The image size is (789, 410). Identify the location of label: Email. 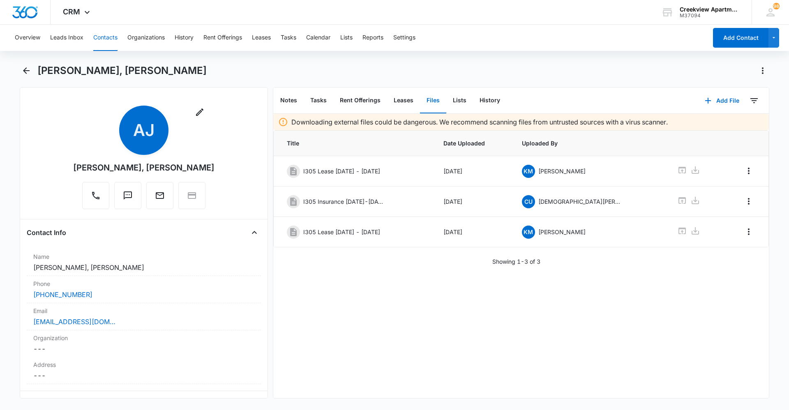
(144, 311).